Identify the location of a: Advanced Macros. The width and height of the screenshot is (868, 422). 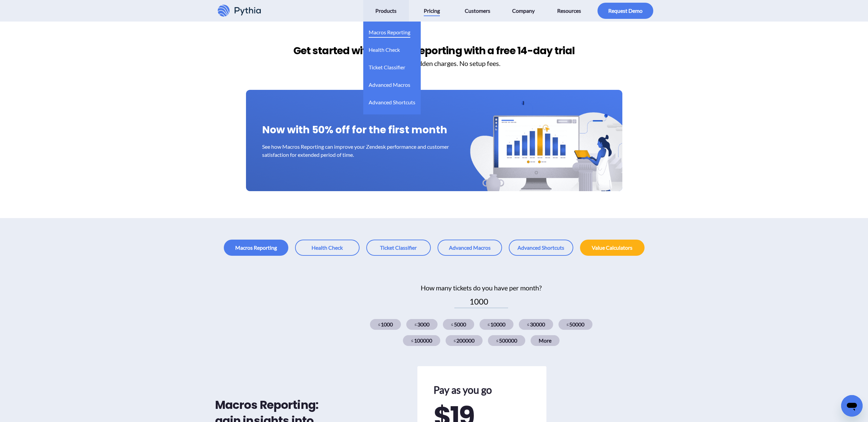
(389, 83).